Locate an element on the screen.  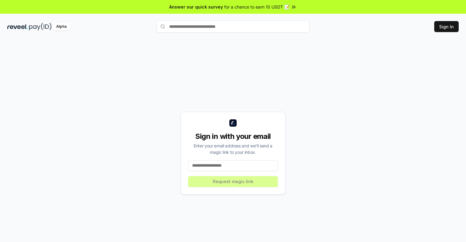
img: pay_id is located at coordinates (40, 27).